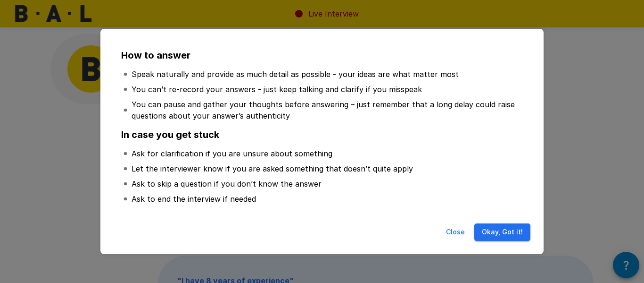 This screenshot has width=644, height=283. Describe the element at coordinates (456, 232) in the screenshot. I see `button: Close` at that location.